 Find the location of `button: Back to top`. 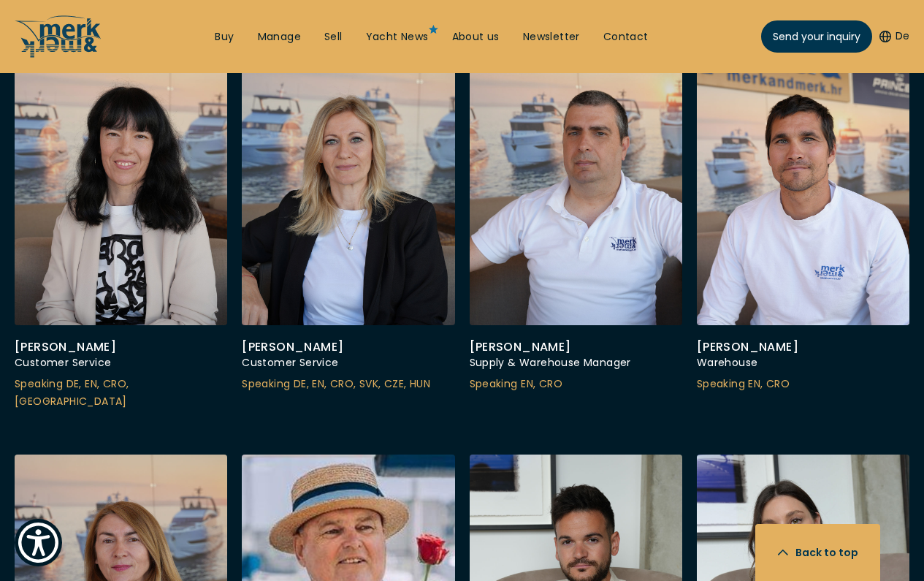

button: Back to top is located at coordinates (817, 552).